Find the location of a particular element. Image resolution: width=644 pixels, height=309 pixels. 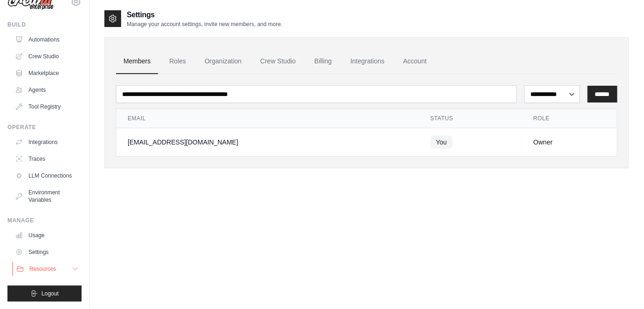

th: Status is located at coordinates (470, 119).